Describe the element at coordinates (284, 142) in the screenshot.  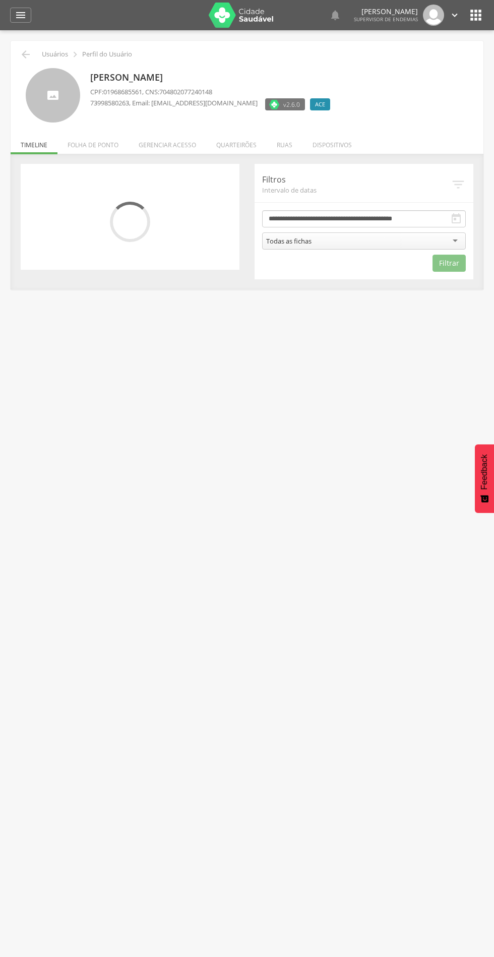
I see `li: Ruas` at that location.